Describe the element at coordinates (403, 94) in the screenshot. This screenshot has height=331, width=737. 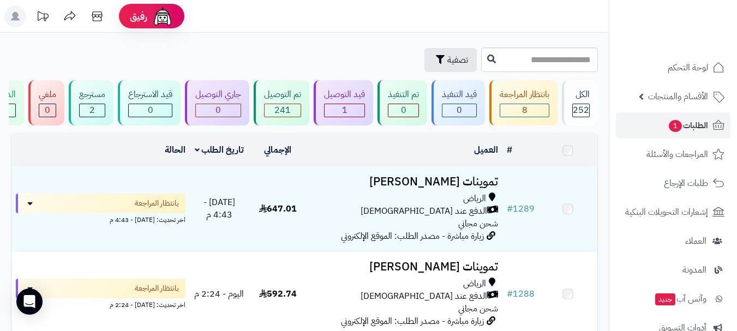
I see `div: تم التنفيذ` at that location.